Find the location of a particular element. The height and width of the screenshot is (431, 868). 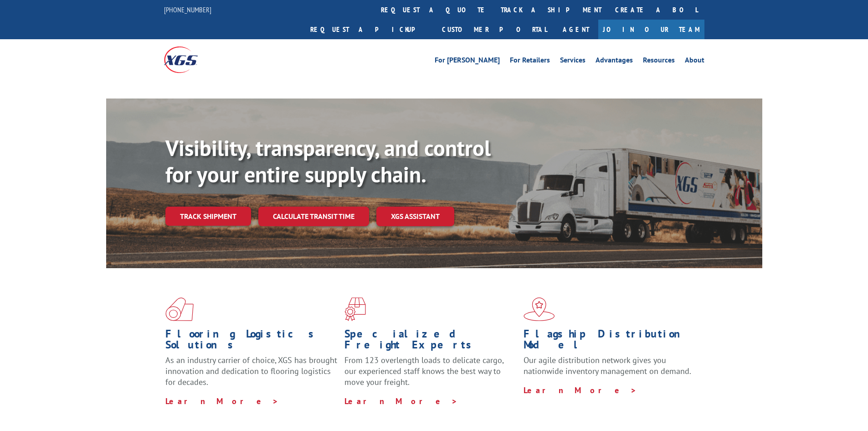

h1: Specialized Freight Experts is located at coordinates (431, 341).